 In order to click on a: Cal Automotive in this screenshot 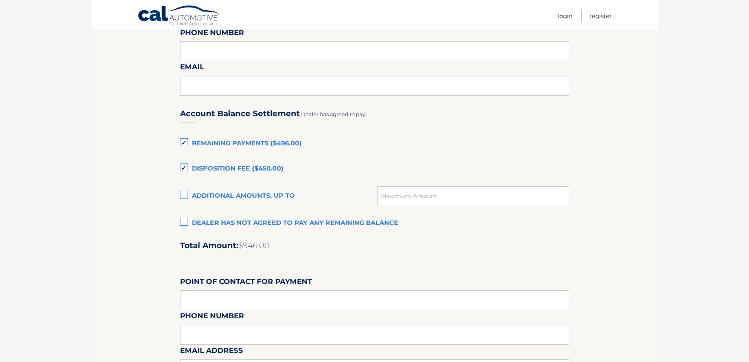, I will do `click(179, 17)`.